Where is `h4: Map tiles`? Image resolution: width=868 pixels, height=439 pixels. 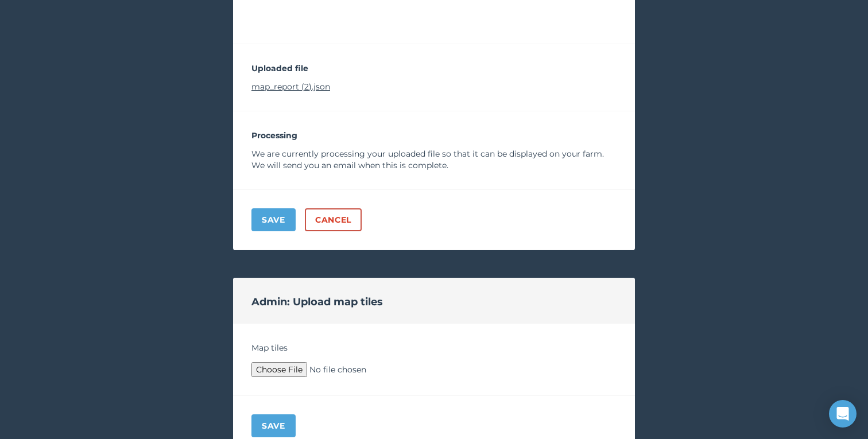 h4: Map tiles is located at coordinates (434, 348).